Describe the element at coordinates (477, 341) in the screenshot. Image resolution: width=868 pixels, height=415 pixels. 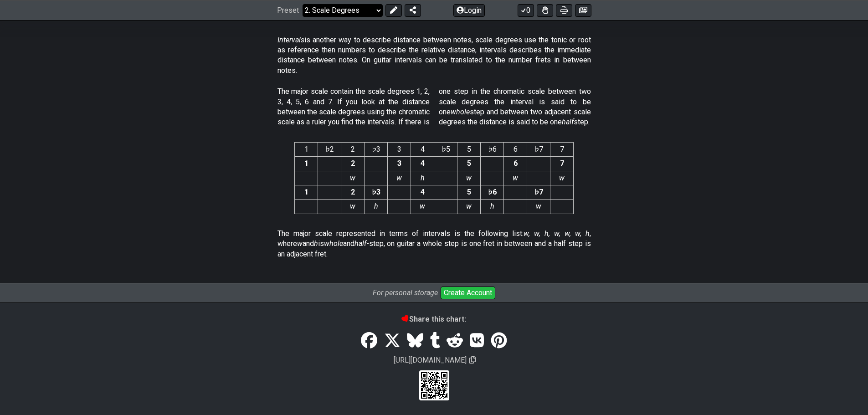
I see `a: VK` at that location.